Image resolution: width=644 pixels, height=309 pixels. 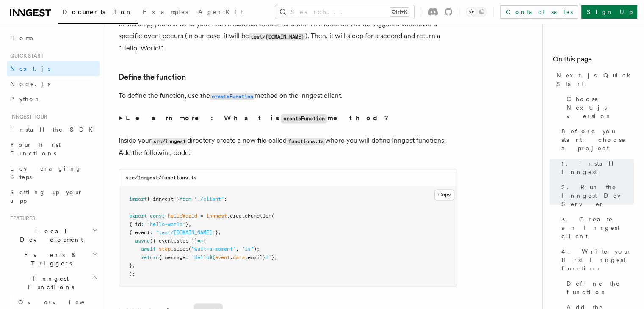 I want to click on button: Events & Triggers, so click(x=53, y=259).